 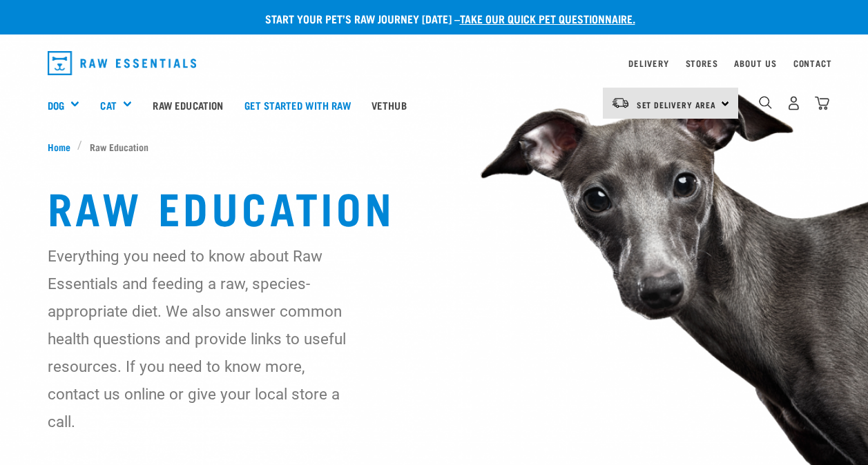 I want to click on a: Delivery, so click(x=649, y=62).